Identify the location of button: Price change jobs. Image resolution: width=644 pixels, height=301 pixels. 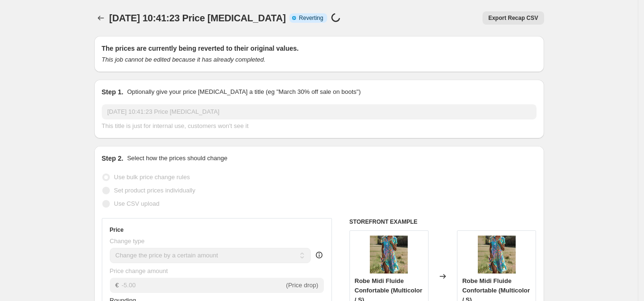
(101, 18).